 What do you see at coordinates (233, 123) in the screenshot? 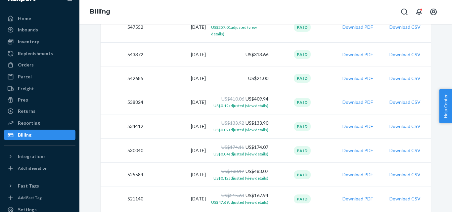
I see `span: US$133.92` at bounding box center [233, 123].